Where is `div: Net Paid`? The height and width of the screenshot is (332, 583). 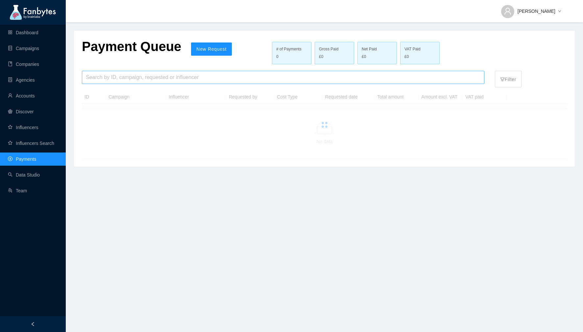
div: Net Paid is located at coordinates (377, 49).